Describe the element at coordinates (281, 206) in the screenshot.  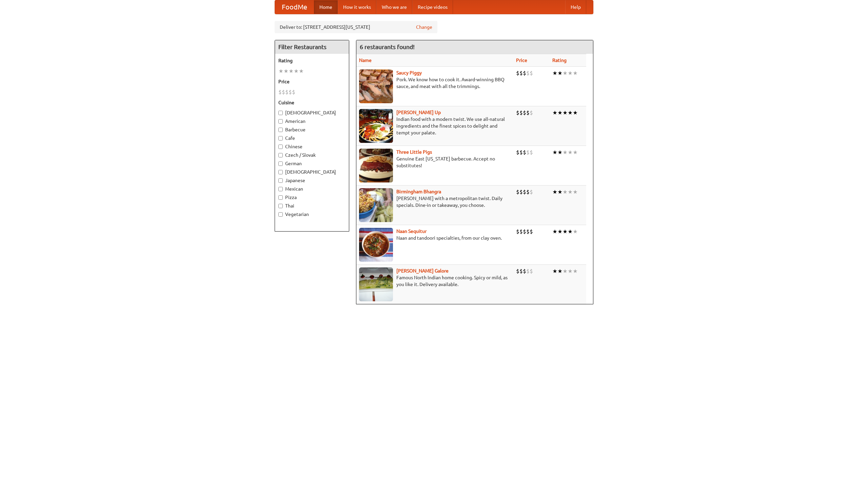
I see `input: Thai` at that location.